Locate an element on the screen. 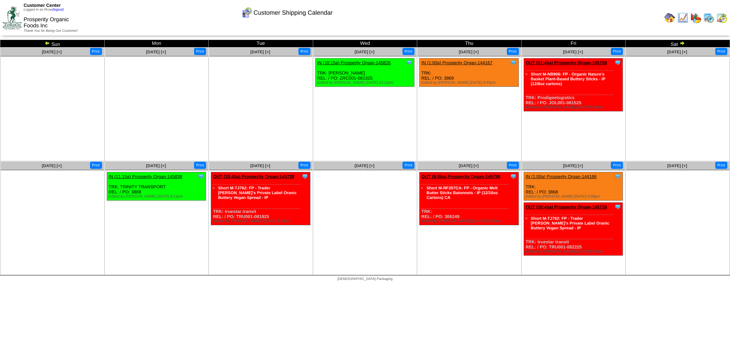 Image resolution: width=730 pixels, height=364 pixels. a: IN (1:00a) Prosperity Organ-144167 is located at coordinates (457, 63).